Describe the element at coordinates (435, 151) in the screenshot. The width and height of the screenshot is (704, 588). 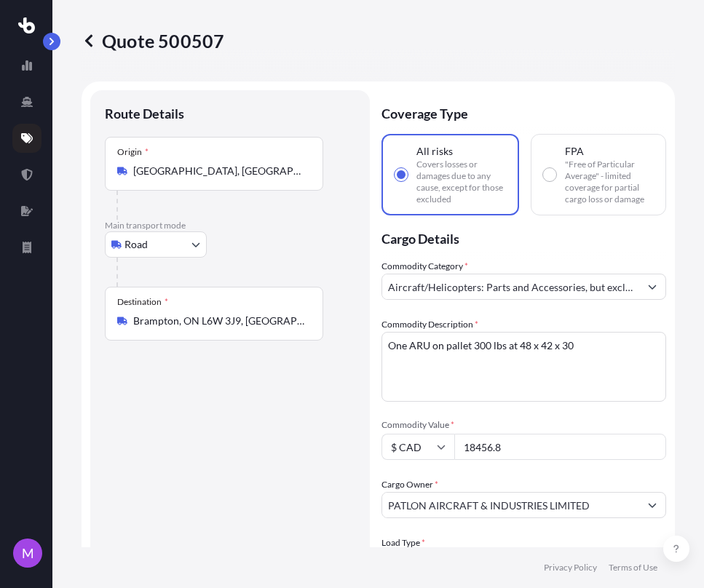
I see `span: All risks` at that location.